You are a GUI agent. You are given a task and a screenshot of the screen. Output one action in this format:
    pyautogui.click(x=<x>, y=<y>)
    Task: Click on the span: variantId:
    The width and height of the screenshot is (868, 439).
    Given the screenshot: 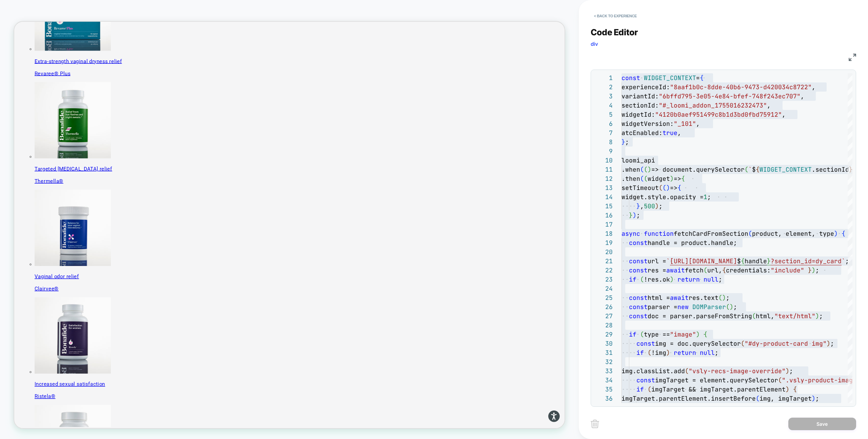 What is the action you would take?
    pyautogui.click(x=640, y=96)
    